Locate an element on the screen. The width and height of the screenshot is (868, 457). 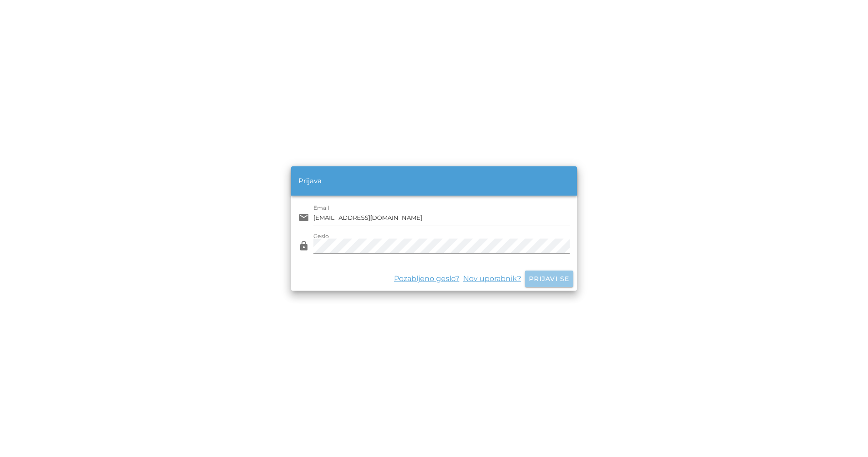
i: lock is located at coordinates (304, 246).